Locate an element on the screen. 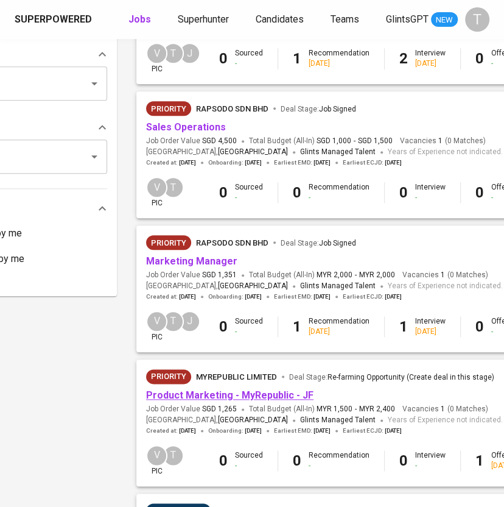 Image resolution: width=504 pixels, height=507 pixels. span: Earliest ECJD : is located at coordinates (372, 297).